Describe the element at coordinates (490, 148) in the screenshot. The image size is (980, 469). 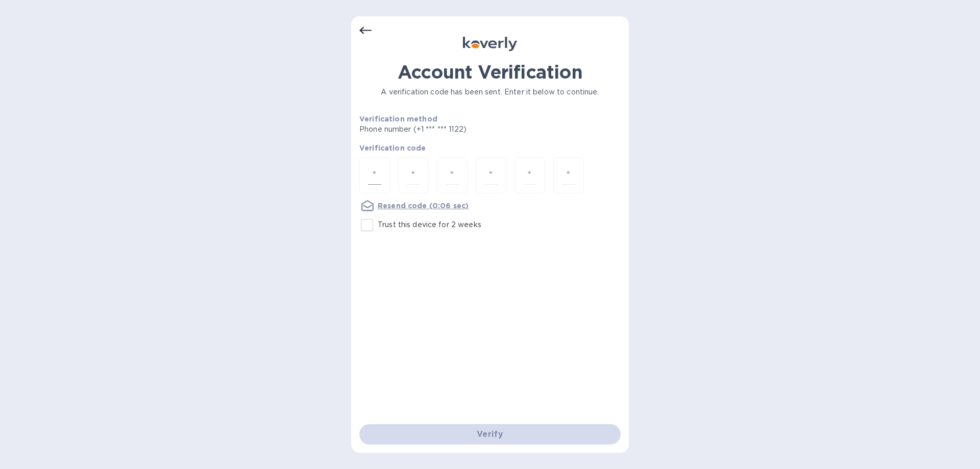
I see `p: Verification code` at that location.